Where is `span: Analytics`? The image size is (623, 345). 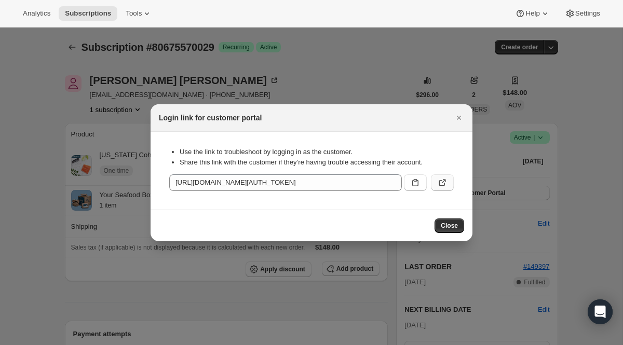 span: Analytics is located at coordinates (36, 13).